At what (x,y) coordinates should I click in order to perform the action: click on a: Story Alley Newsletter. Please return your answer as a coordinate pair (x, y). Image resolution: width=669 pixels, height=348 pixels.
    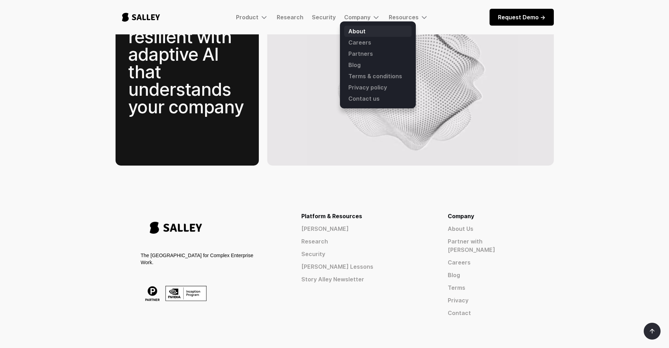
    Looking at the image, I should click on (362, 280).